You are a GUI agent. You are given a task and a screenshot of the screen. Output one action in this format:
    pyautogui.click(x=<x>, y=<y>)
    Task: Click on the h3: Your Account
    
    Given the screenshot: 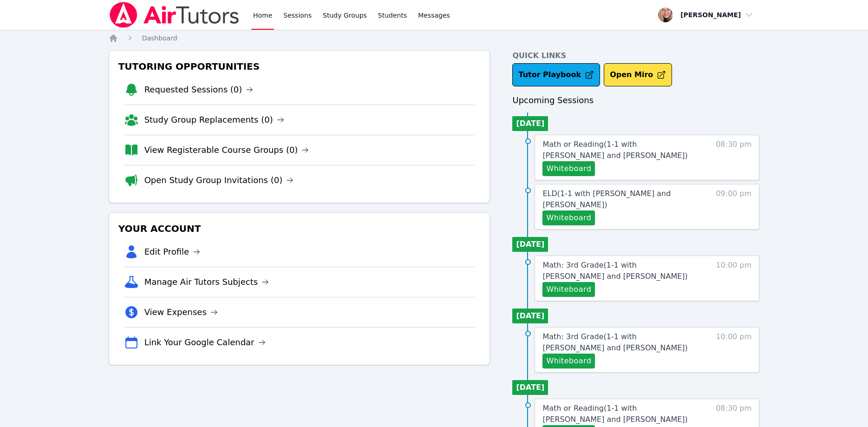 What is the action you would take?
    pyautogui.click(x=300, y=229)
    